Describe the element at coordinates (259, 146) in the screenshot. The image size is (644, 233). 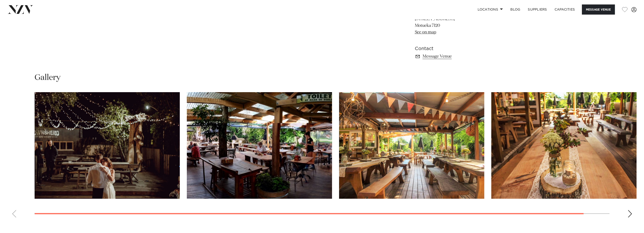
I see `swiper-slide: 2 / 4` at that location.